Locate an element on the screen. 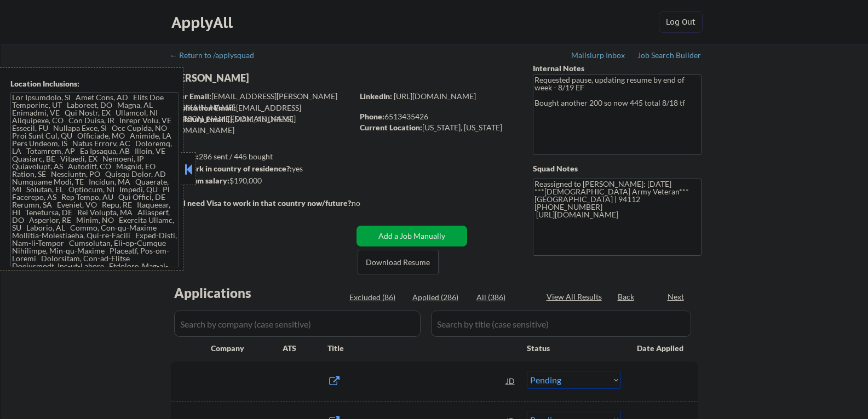 This screenshot has width=868, height=419. strong: Application Email: is located at coordinates (204, 108).